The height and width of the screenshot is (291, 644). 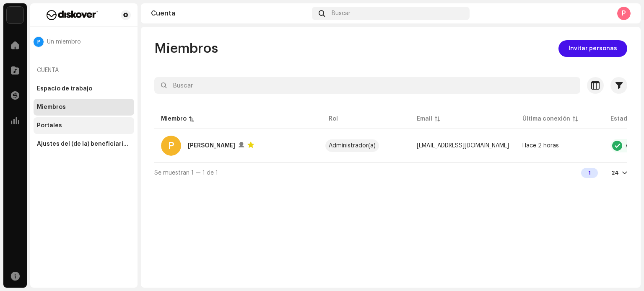 What do you see at coordinates (50, 126) in the screenshot?
I see `div: Portales` at bounding box center [50, 126].